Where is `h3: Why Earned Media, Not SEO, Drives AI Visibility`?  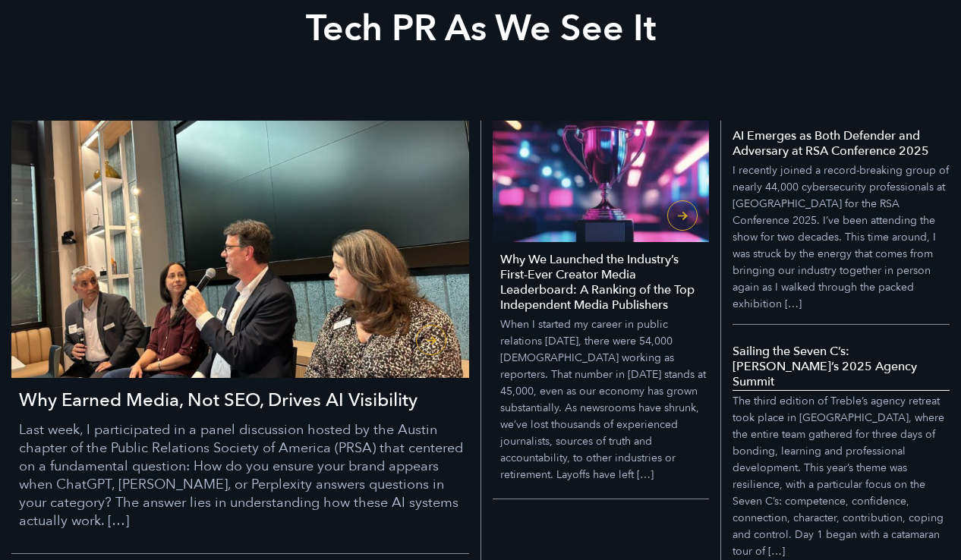 h3: Why Earned Media, Not SEO, Drives AI Visibility is located at coordinates (244, 400).